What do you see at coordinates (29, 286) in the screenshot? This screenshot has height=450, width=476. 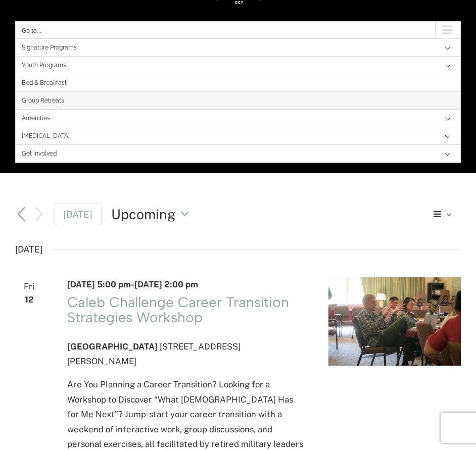 I see `span: Fri` at bounding box center [29, 286].